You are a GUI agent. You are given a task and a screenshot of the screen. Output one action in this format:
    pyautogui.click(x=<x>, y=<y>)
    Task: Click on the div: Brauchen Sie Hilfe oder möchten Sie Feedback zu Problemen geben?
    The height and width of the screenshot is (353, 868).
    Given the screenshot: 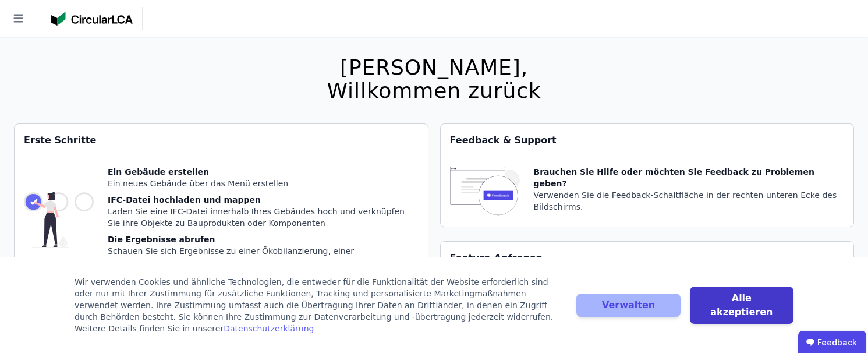 What is the action you would take?
    pyautogui.click(x=689, y=177)
    